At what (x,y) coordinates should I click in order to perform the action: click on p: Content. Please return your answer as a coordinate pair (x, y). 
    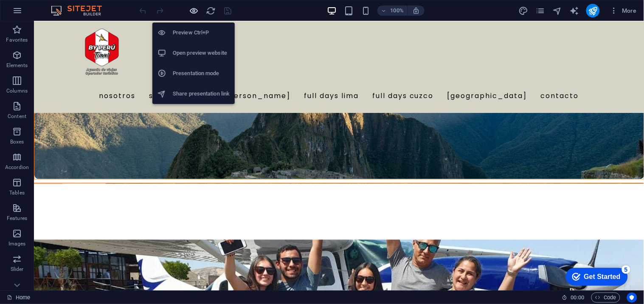
    Looking at the image, I should click on (17, 116).